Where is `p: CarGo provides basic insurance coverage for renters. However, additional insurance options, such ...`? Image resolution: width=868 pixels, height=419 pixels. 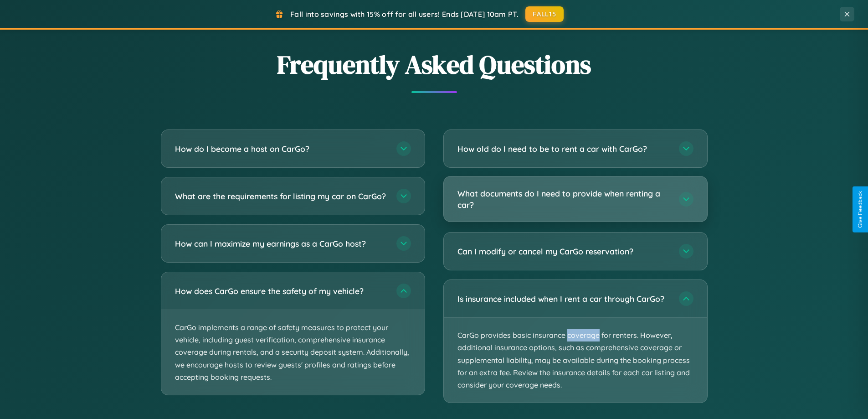 p: CarGo provides basic insurance coverage for renters. However, additional insurance options, such ... is located at coordinates (575, 360).